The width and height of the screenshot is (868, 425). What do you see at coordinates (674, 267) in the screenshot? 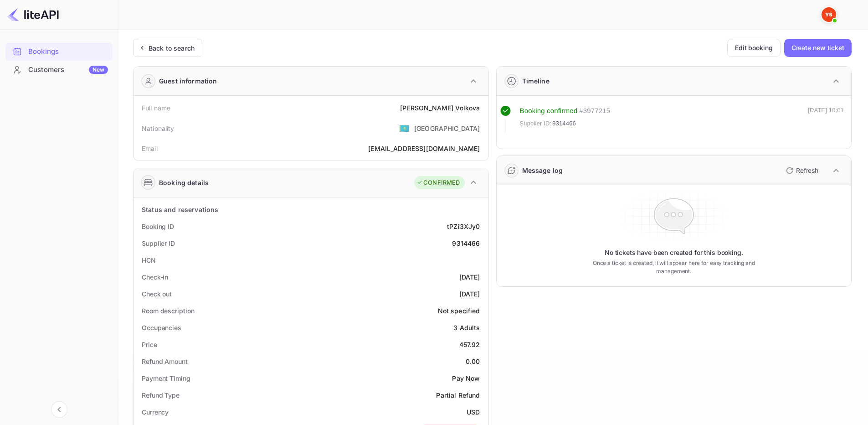
I see `p: Once a ticket is created, it will appear here for easy tracking and management.` at bounding box center [674, 267].